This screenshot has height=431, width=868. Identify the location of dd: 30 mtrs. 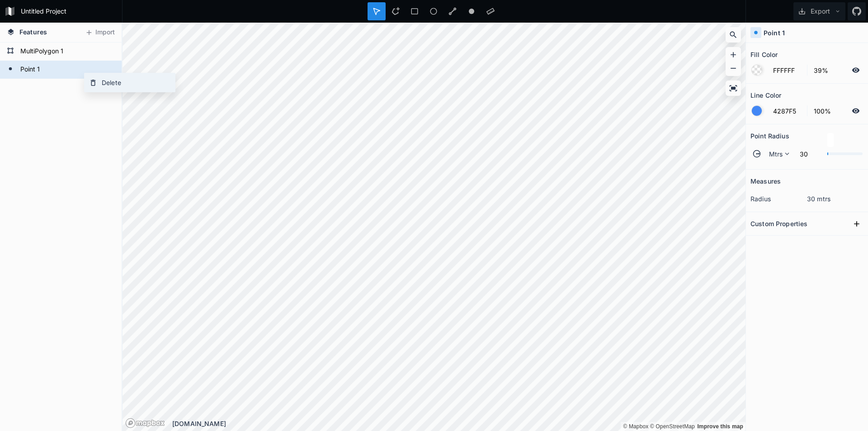
(835, 199).